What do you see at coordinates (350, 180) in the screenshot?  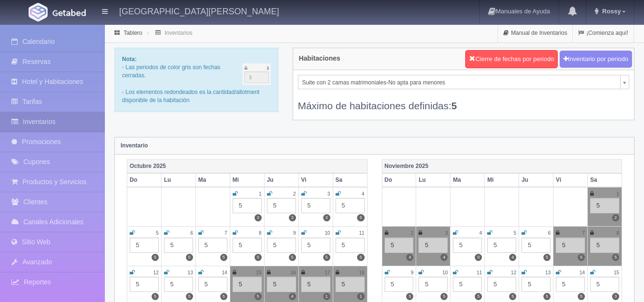 I see `th: Sa` at bounding box center [350, 180].